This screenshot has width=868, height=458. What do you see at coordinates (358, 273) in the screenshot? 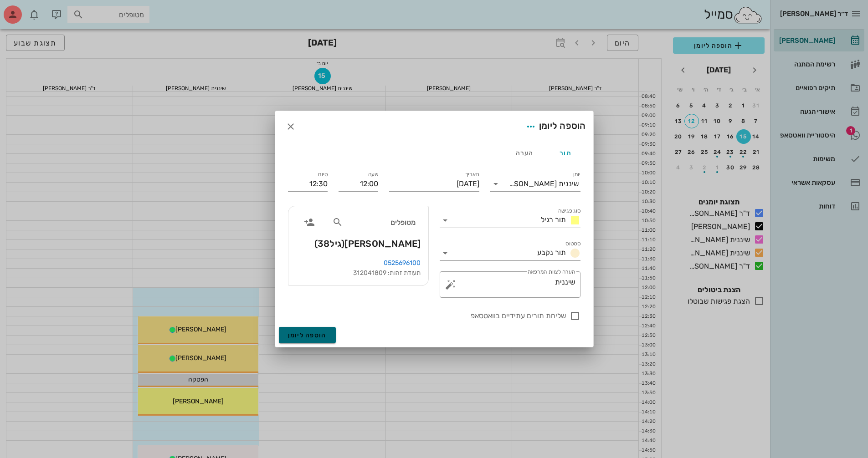
I see `div: תעודת זהות: 312041809` at bounding box center [358, 273].